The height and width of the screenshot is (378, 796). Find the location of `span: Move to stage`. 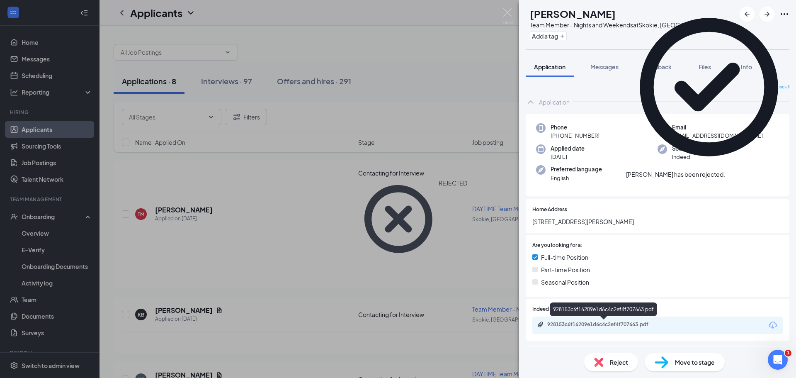

span: Move to stage is located at coordinates (695, 362).